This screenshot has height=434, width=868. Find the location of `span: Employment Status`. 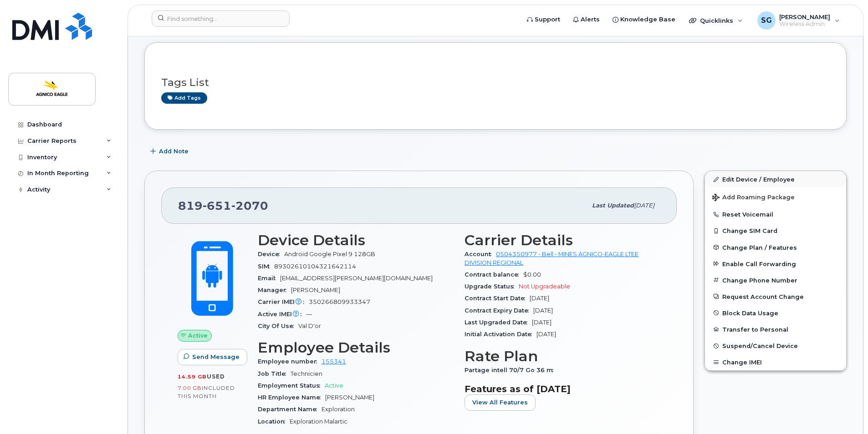

span: Employment Status is located at coordinates (291, 386).